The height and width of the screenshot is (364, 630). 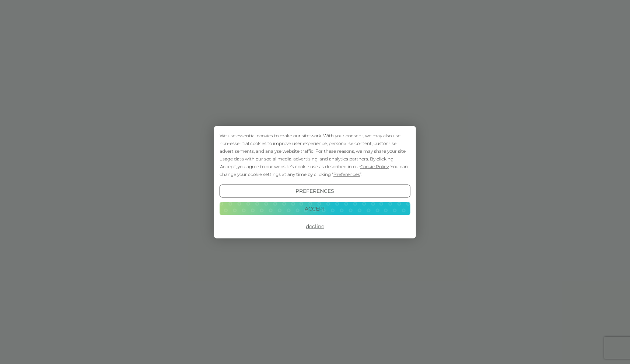 I want to click on div: We use essential cookies to make our site work. With your consent, we may also use non-essential ..., so click(x=315, y=155).